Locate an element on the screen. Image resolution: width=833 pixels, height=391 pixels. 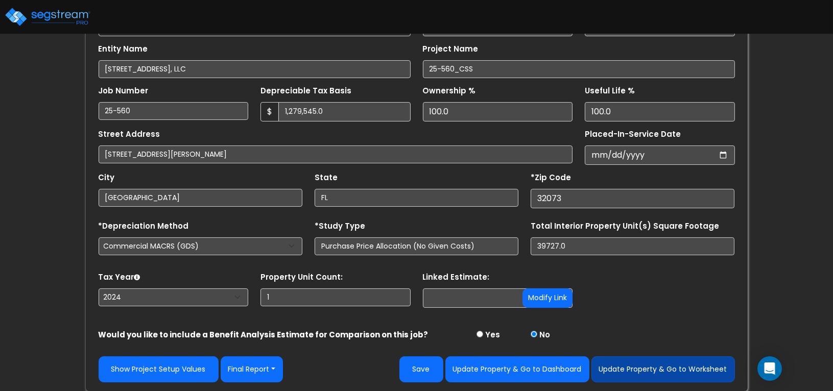
input: Entity Name is located at coordinates (254, 69).